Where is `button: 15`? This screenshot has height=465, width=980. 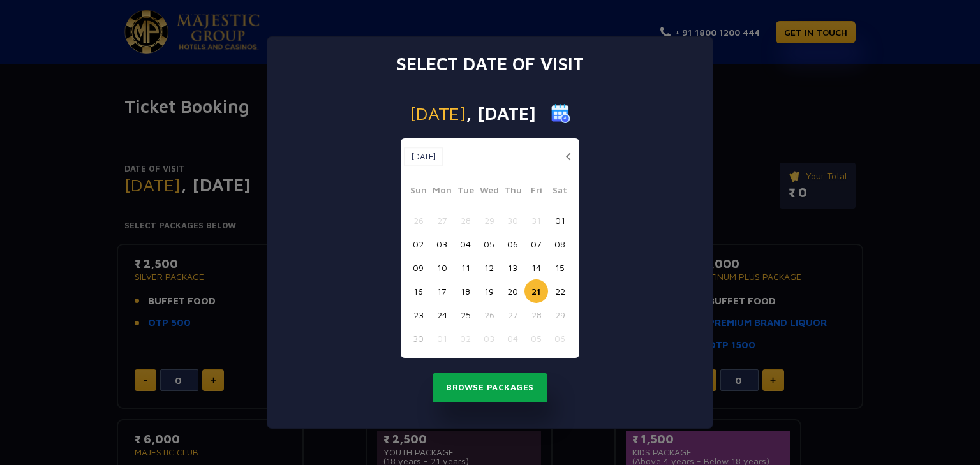
button: 15 is located at coordinates (559, 268).